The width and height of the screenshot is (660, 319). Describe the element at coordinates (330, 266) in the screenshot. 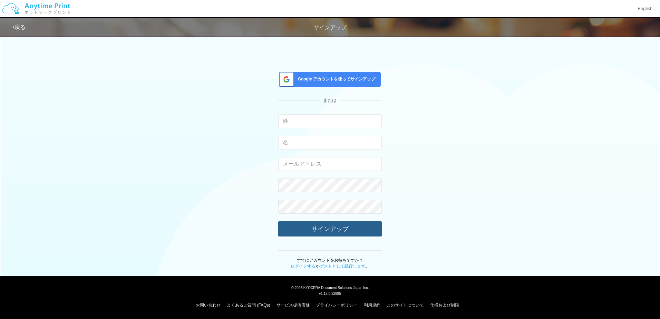

I see `span: か 。` at that location.